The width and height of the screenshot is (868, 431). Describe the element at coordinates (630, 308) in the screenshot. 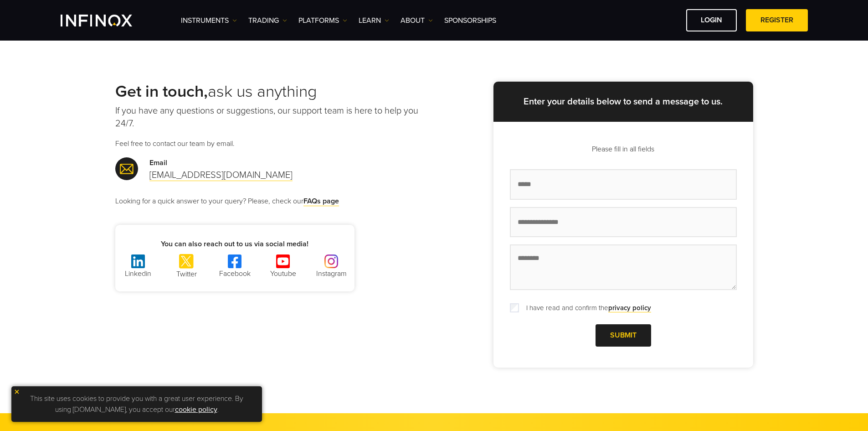

I see `a: privacy policy` at that location.